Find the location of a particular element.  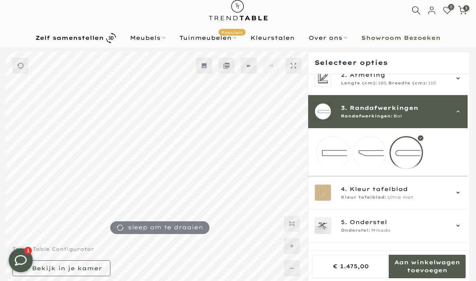

span: 1 is located at coordinates (27, 10).